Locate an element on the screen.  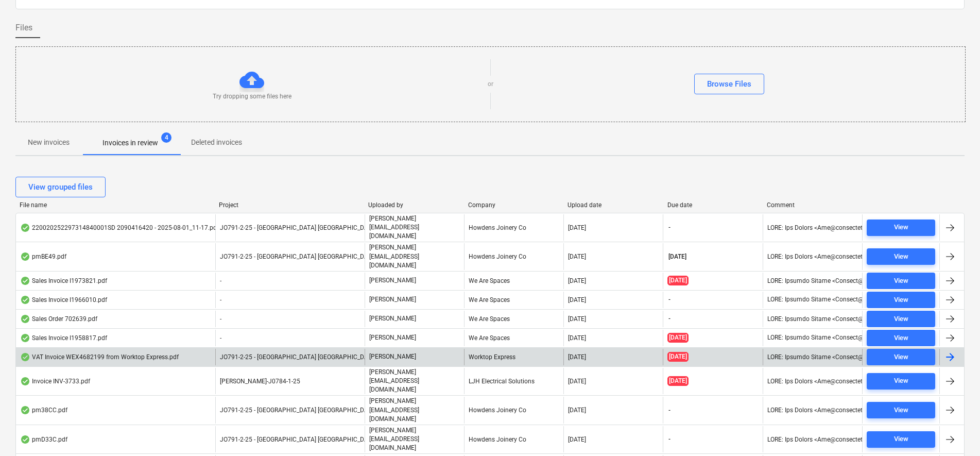
span: 4 is located at coordinates (166, 137).